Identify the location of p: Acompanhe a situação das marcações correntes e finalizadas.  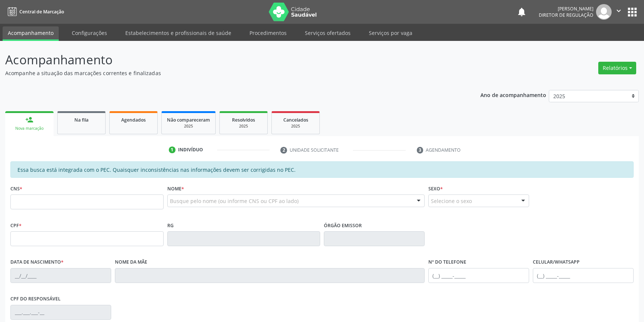
(227, 73).